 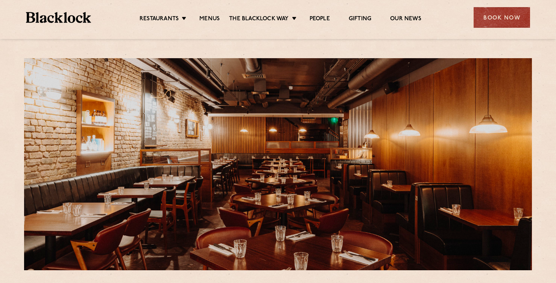 I want to click on a: People, so click(x=319, y=20).